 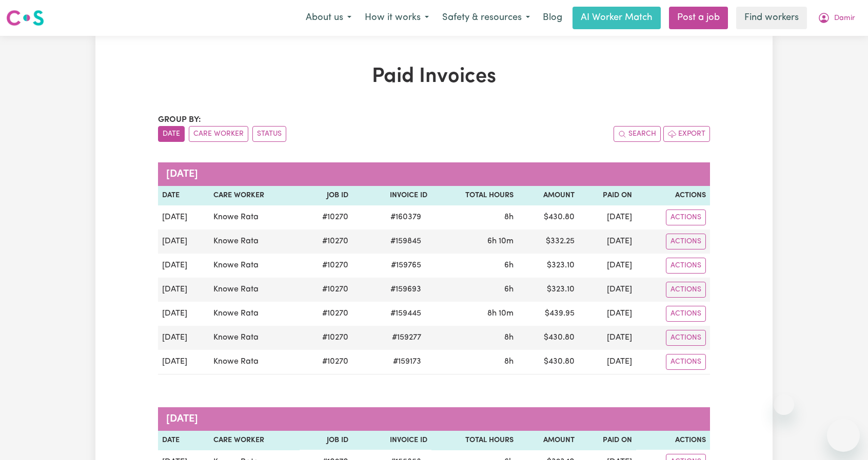 I want to click on span: # 159173, so click(x=407, y=362).